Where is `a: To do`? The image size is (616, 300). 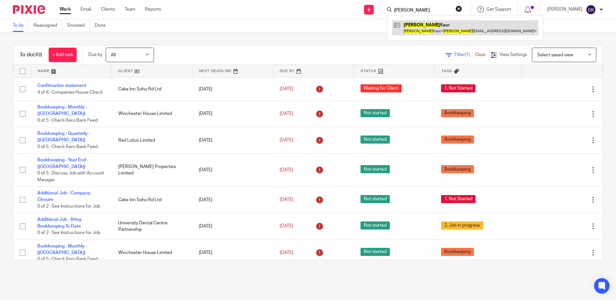
a: To do is located at coordinates (21, 25).